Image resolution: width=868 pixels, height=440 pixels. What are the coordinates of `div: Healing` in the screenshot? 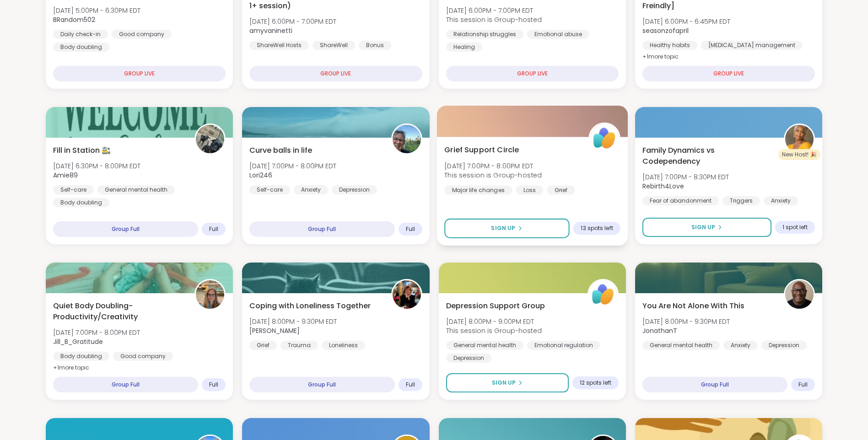 It's located at (464, 47).